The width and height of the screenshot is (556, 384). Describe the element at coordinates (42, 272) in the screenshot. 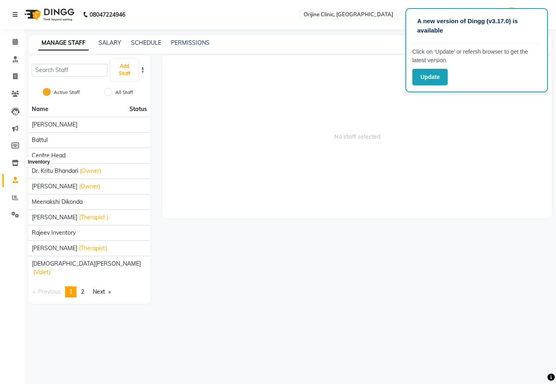

I see `span: (Valet)` at that location.